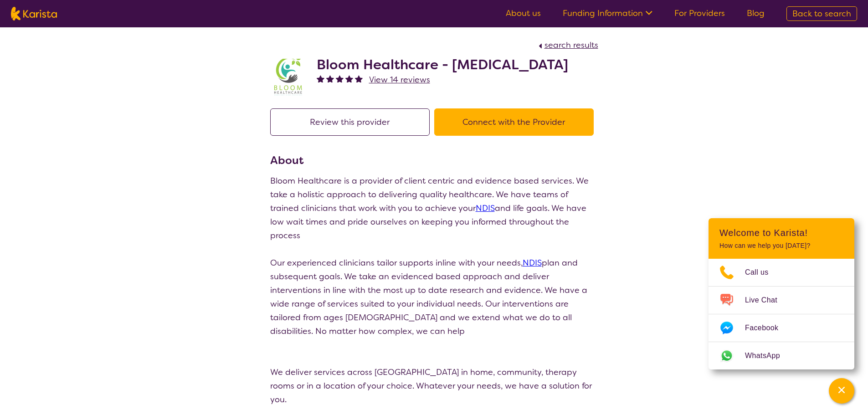 This screenshot has height=415, width=868. Describe the element at coordinates (822, 13) in the screenshot. I see `span: Back to search` at that location.